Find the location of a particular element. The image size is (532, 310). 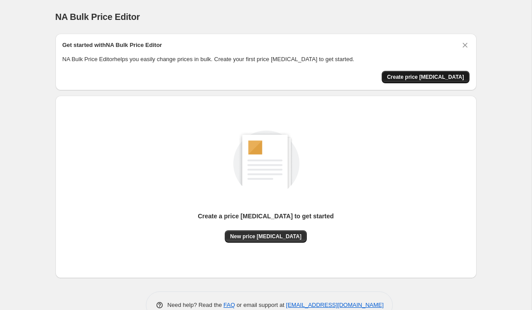

button: Dismiss card is located at coordinates (465, 45).